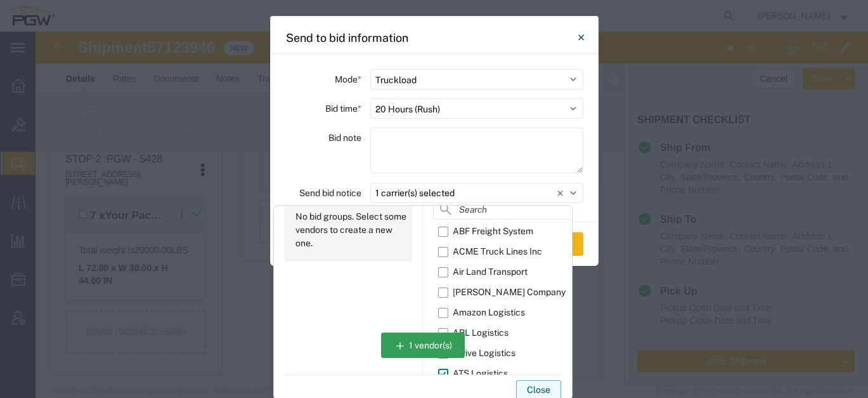 The image size is (868, 398). Describe the element at coordinates (348, 230) in the screenshot. I see `div: No bid groups. Select some vendors to create a new one.` at that location.